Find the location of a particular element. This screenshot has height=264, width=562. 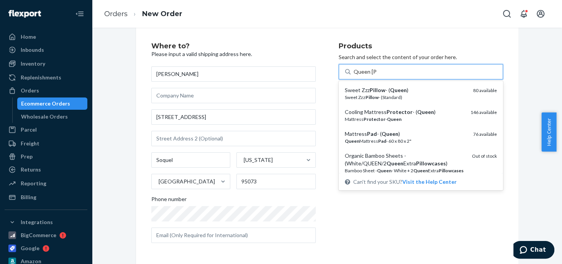

ol: breadcrumbs is located at coordinates (143, 14).